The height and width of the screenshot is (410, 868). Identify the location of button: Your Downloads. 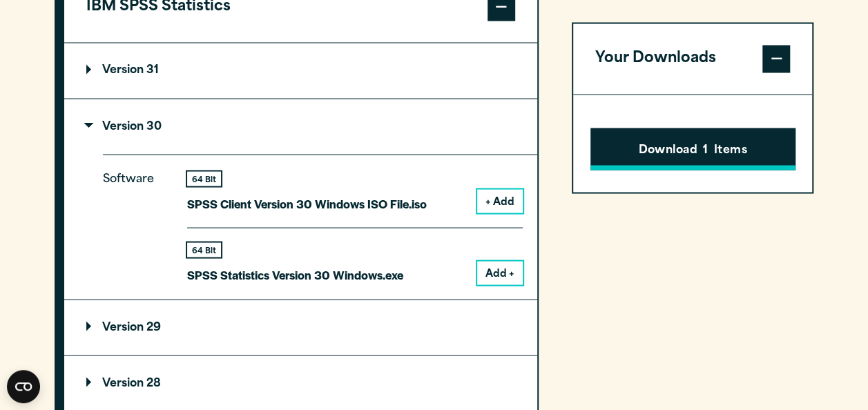
(693, 58).